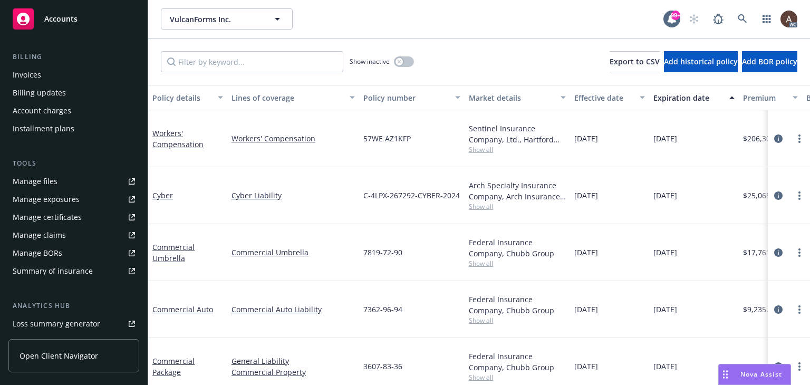 Image resolution: width=810 pixels, height=385 pixels. What do you see at coordinates (42, 111) in the screenshot?
I see `div: Account charges` at bounding box center [42, 111].